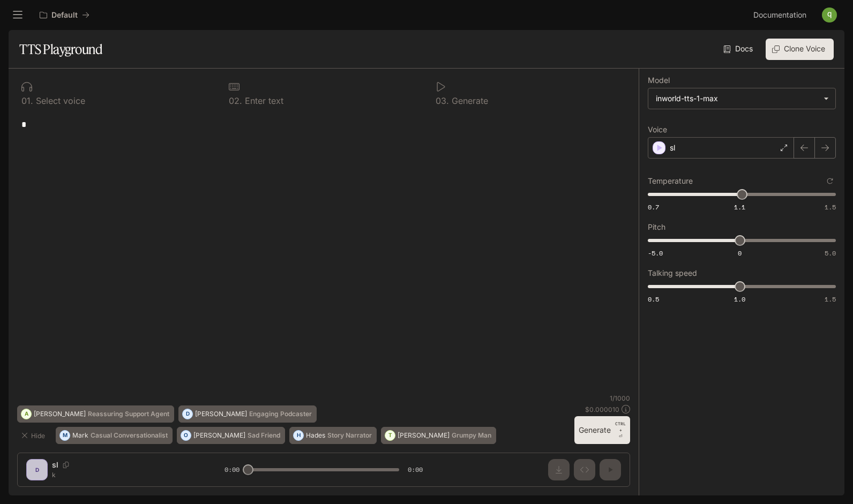  I want to click on div: O, so click(186, 435).